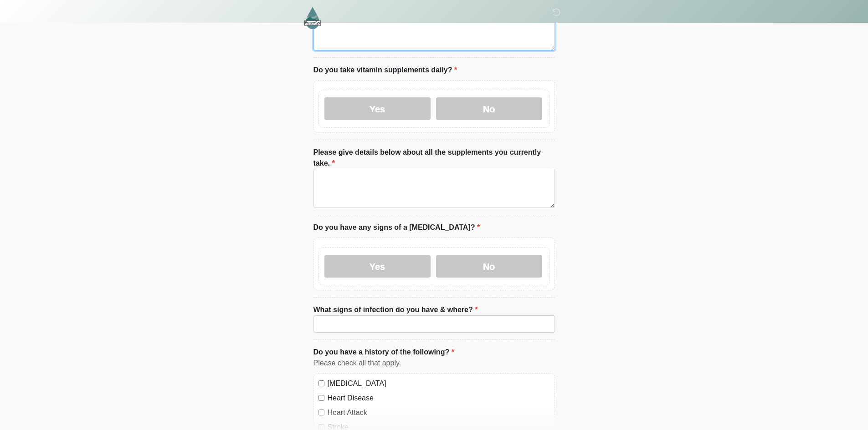 The image size is (868, 430). What do you see at coordinates (383, 352) in the screenshot?
I see `label: Do you have a history of the following?` at bounding box center [383, 352].